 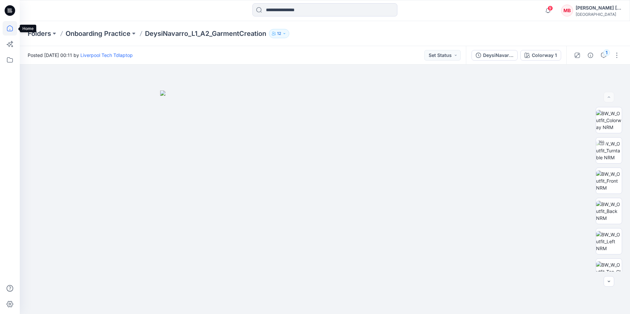 I want to click on img: eyJhbGciOiJIUzI1NiIsImtpZCI6IjAiLCJzbHQiOiJzZXMiLCJ0eXAiOiJKV1QifQ.eyJkYXRhIjp7InR5cGUiOiJzdG9yYW..., so click(x=325, y=202).